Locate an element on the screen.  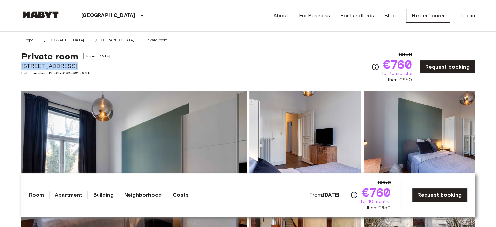
a: For Landlords is located at coordinates (357, 16).